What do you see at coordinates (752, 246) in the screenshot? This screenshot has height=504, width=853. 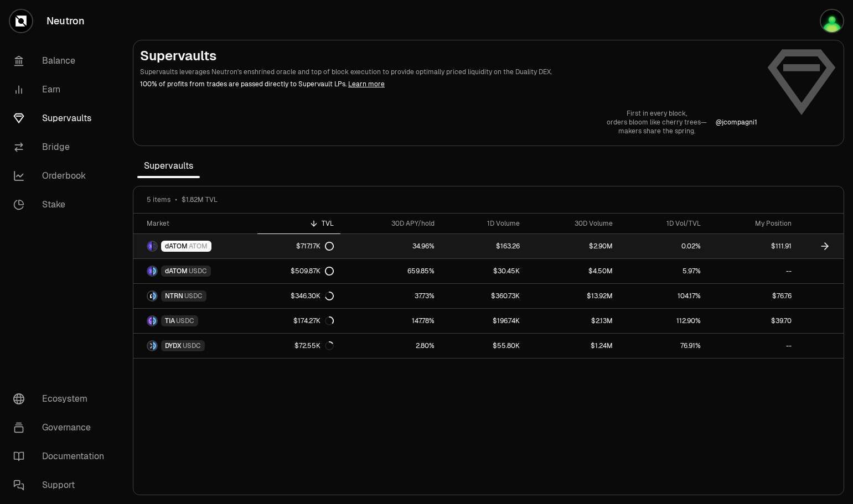 I see `a: $111.91` at bounding box center [752, 246].